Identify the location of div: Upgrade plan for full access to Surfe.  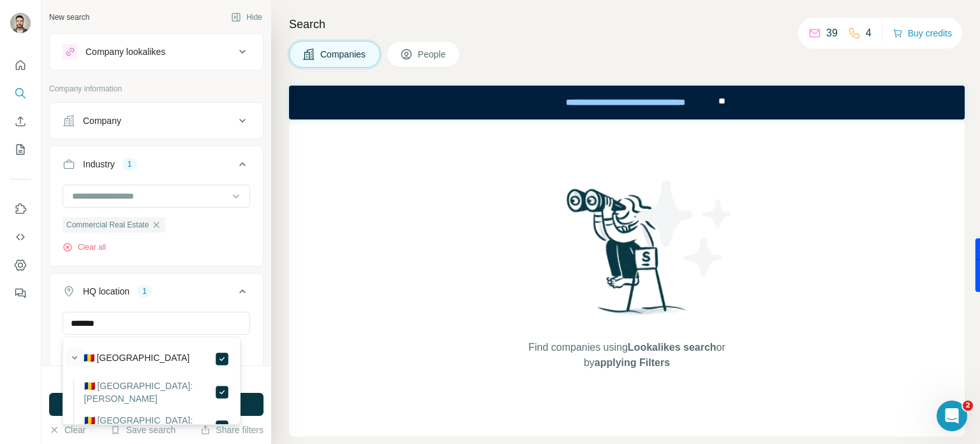
(337, 16).